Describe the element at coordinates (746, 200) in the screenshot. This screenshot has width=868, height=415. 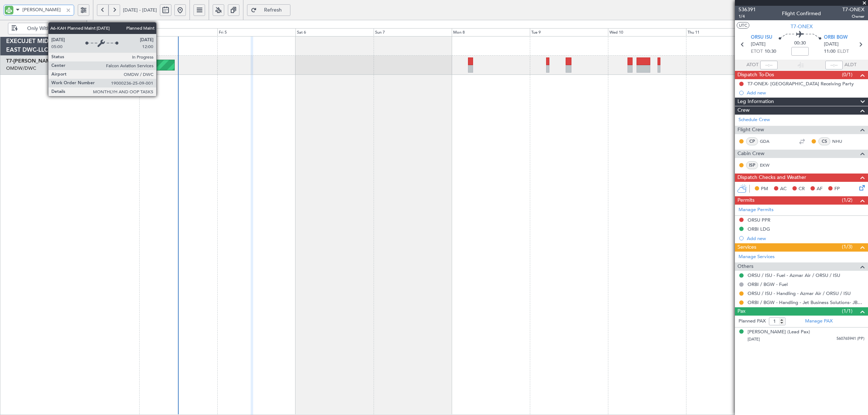
I see `span: Permits` at that location.